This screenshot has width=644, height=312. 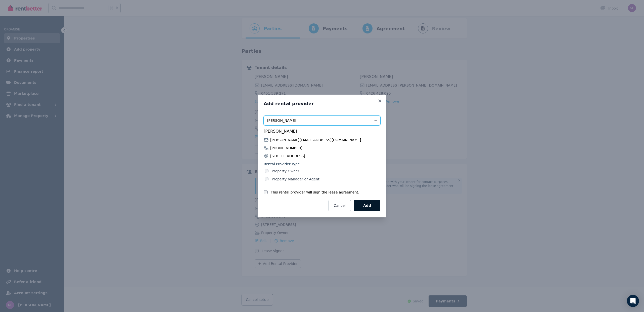 I want to click on label: Property Owner, so click(x=285, y=171).